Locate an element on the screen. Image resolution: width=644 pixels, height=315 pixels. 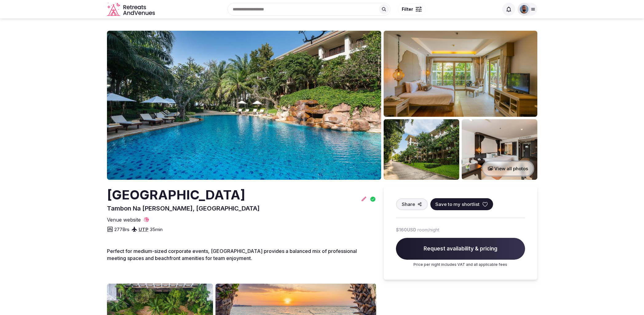
p: Price per night includes VAT and all applicable fees is located at coordinates (461, 265).